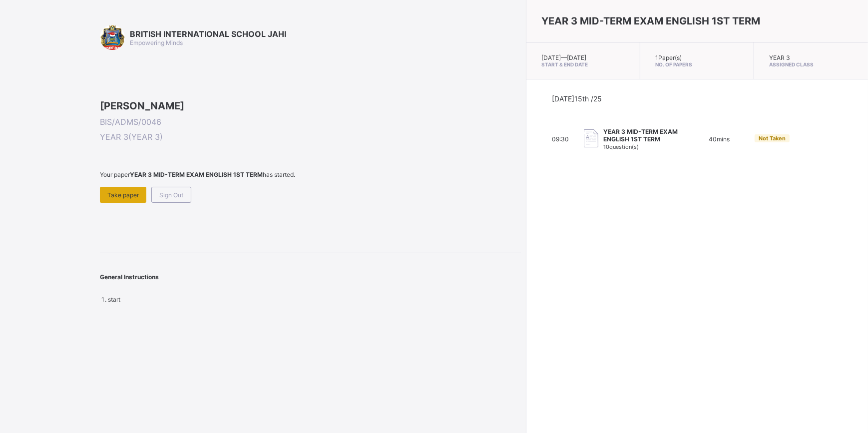  What do you see at coordinates (114, 299) in the screenshot?
I see `span: start` at bounding box center [114, 299].